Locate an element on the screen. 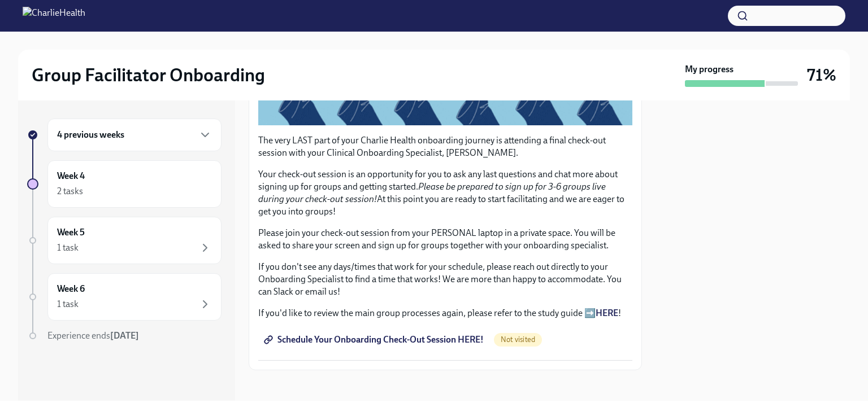 Image resolution: width=868 pixels, height=412 pixels. p: Please join your check-out session from your PERSONAL laptop in a private space. You will be aske... is located at coordinates (445, 239).